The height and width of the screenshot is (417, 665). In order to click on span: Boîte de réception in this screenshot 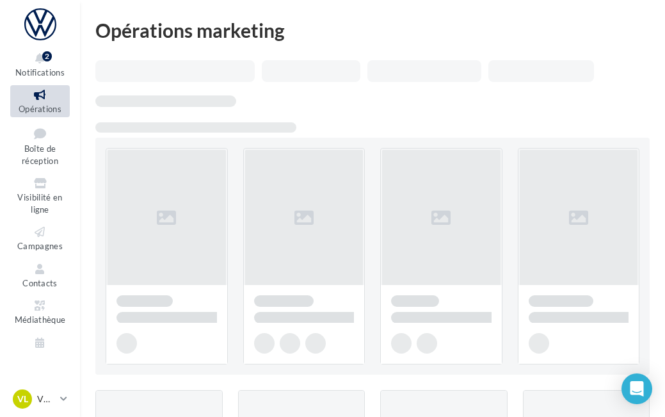, I will do `click(40, 154)`.